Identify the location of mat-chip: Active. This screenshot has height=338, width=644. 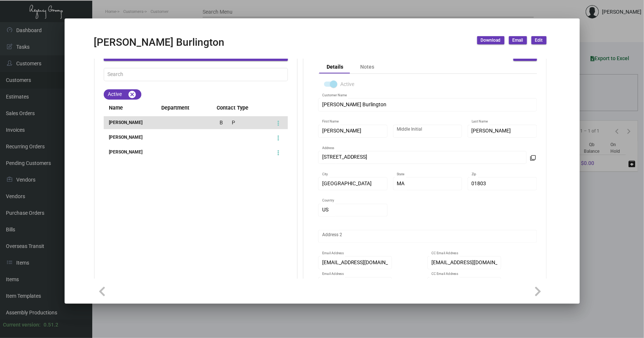
(122, 95).